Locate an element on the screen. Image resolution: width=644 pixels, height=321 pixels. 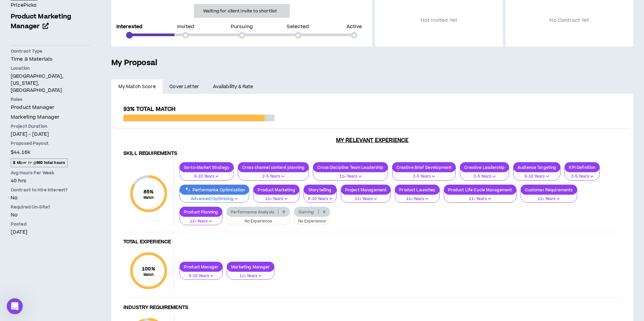
span: Product Manager is located at coordinates (32, 108).